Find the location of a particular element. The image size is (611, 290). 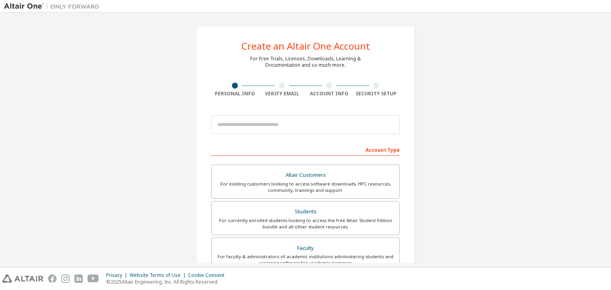

div: For Free Trials, Licenses, Downloads, Learning & Documentation and so much more. is located at coordinates (305, 62).